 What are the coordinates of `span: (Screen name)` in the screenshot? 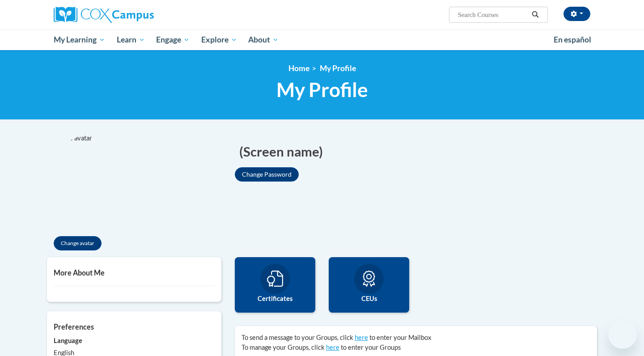 It's located at (281, 151).